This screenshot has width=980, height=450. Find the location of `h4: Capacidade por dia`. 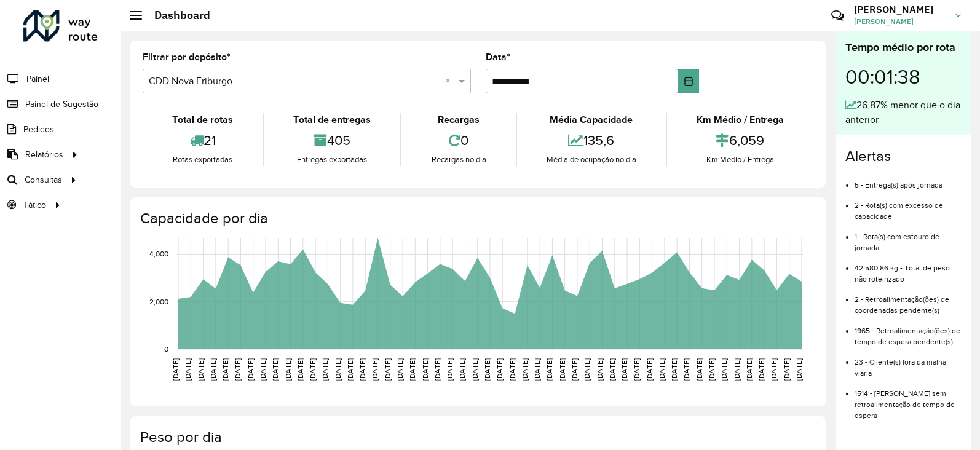

h4: Capacidade por dia is located at coordinates (477, 218).